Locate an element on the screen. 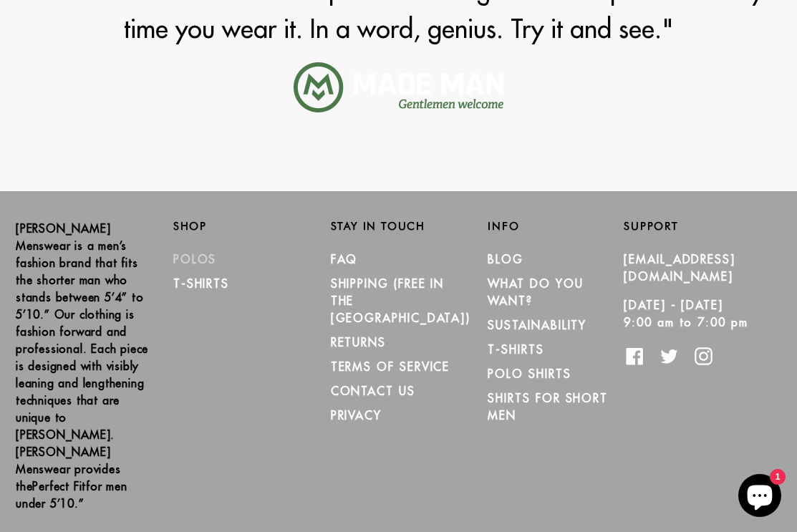 The width and height of the screenshot is (797, 532). img: unnamed_1024x1024.png is located at coordinates (398, 88).